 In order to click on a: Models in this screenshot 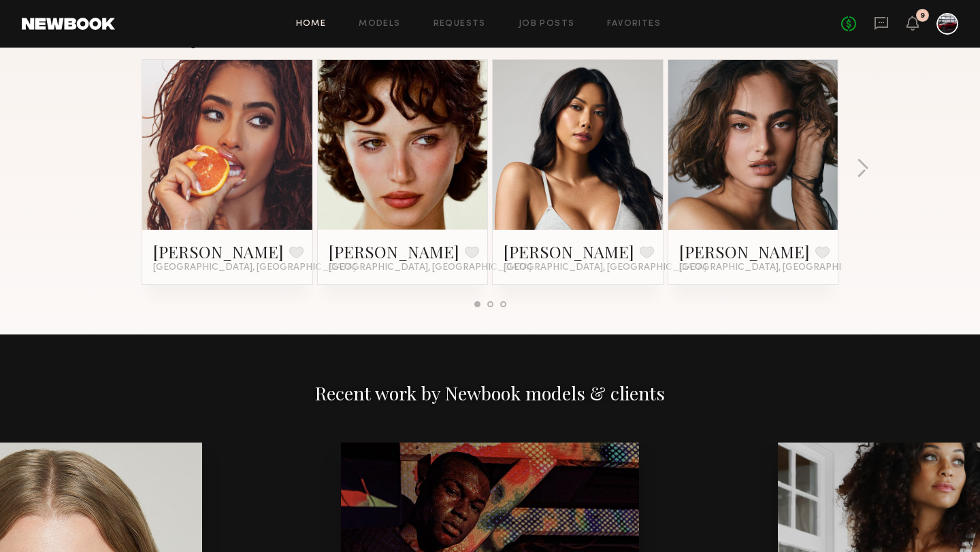, I will do `click(379, 23)`.